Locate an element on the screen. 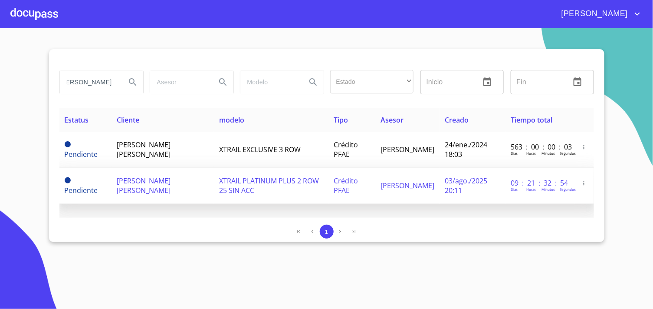 Image resolution: width=653 pixels, height=309 pixels. span: modelo is located at coordinates (232, 120).